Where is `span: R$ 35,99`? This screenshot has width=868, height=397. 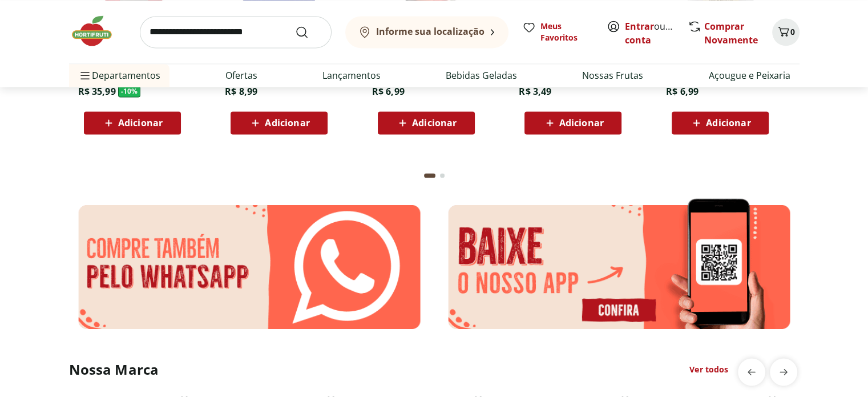 span: R$ 35,99 is located at coordinates (97, 91).